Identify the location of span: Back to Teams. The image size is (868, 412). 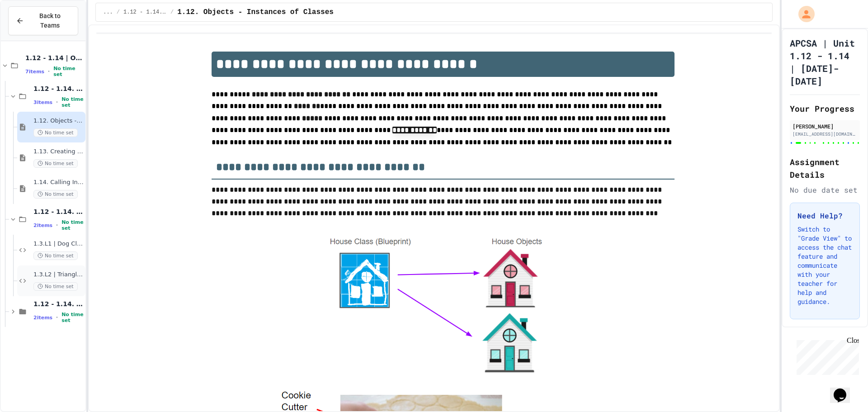
(50, 21).